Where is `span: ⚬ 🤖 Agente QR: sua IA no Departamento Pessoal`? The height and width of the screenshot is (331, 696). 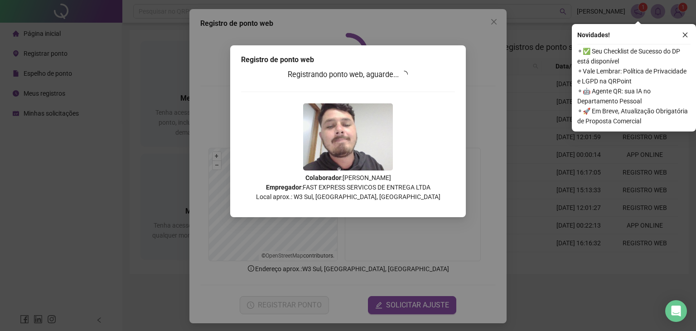
span: ⚬ 🤖 Agente QR: sua IA no Departamento Pessoal is located at coordinates (634, 96).